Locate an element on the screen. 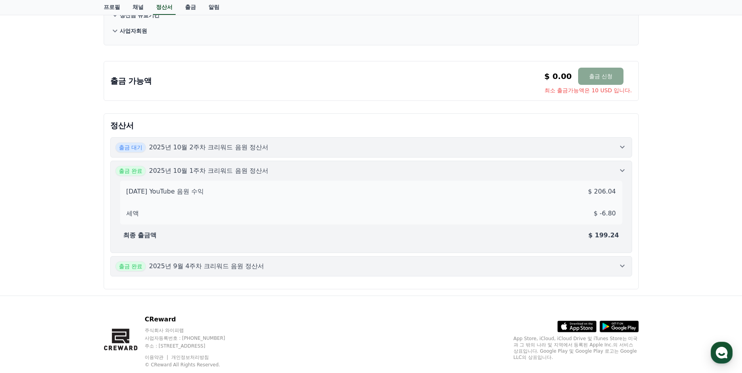  p: 정산금 유효기간 is located at coordinates (140, 15).